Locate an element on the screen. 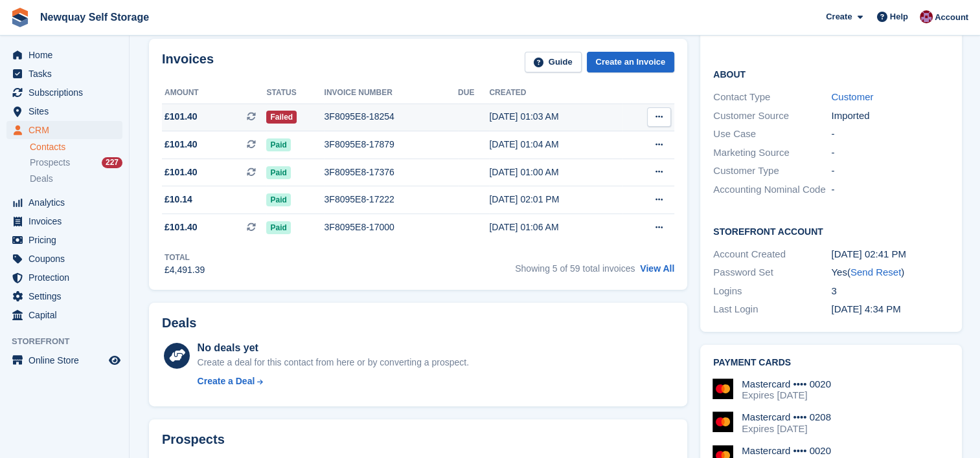  span: Settings is located at coordinates (67, 297).